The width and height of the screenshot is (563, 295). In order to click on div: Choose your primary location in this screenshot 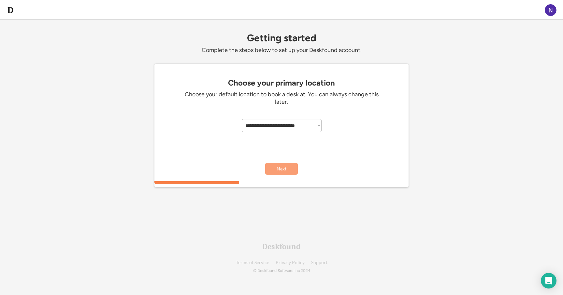, I will do `click(281, 83)`.